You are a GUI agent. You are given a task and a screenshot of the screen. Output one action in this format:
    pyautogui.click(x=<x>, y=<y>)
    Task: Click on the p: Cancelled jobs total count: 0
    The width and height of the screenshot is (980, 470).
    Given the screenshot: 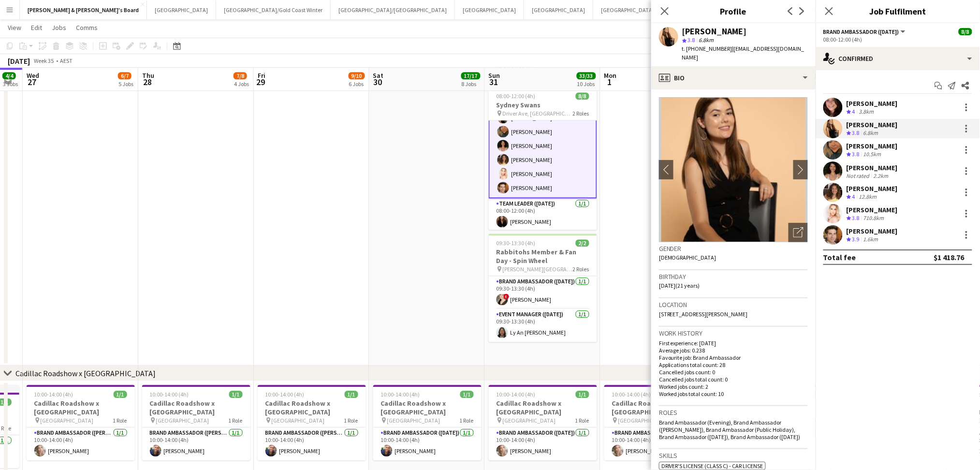 What is the action you would take?
    pyautogui.click(x=733, y=379)
    